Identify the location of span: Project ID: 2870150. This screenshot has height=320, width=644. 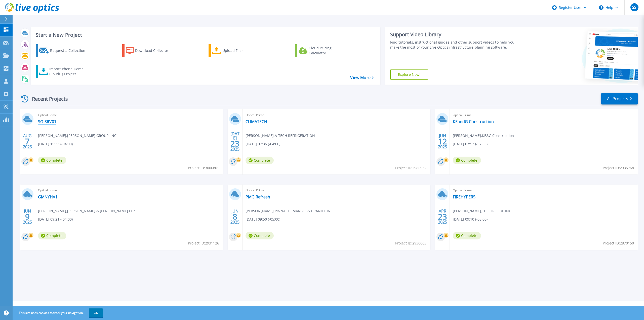
(619, 243).